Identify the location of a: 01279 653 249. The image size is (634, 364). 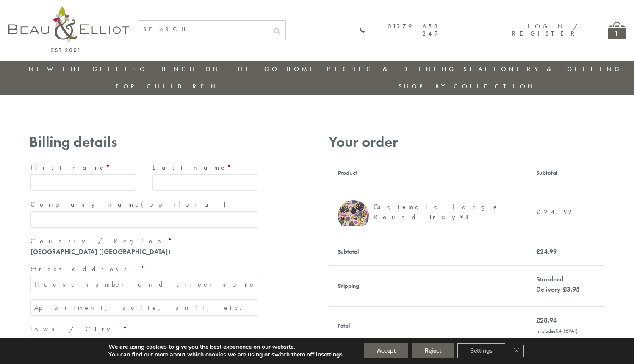
(400, 30).